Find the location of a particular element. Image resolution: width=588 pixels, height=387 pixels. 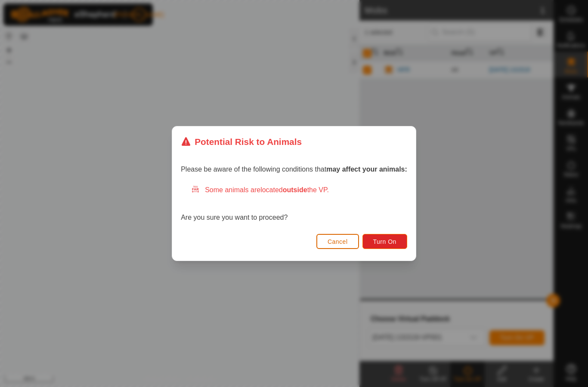

span: Please be aware of the following conditions that is located at coordinates (294, 169).